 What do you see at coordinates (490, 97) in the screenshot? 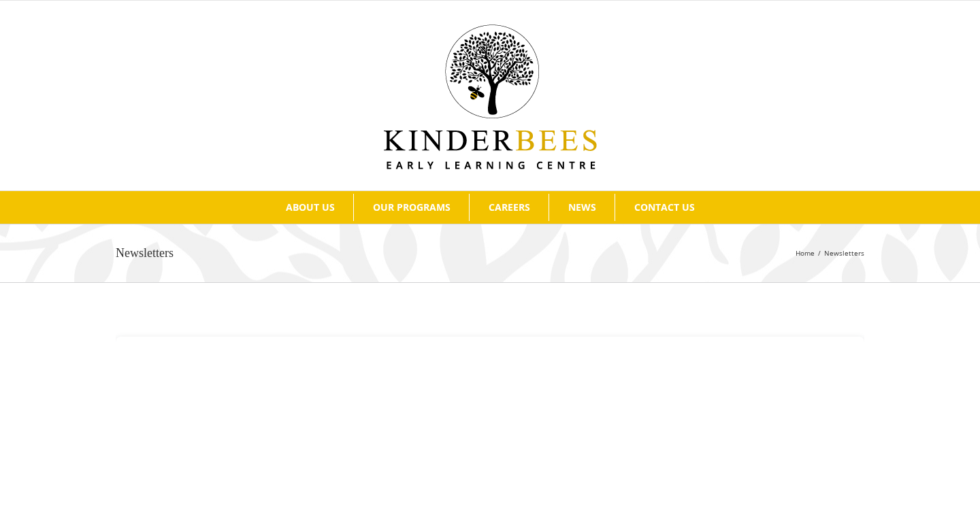
I see `img: Kinder Bees Logo` at bounding box center [490, 97].